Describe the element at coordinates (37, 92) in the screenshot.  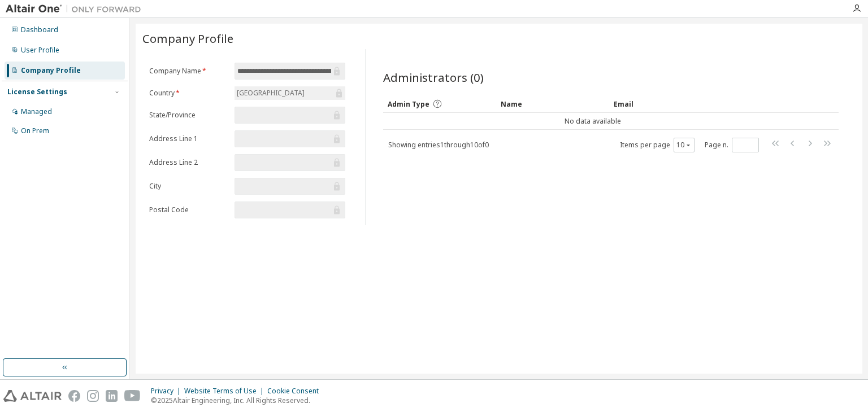
I see `div: License Settings` at that location.